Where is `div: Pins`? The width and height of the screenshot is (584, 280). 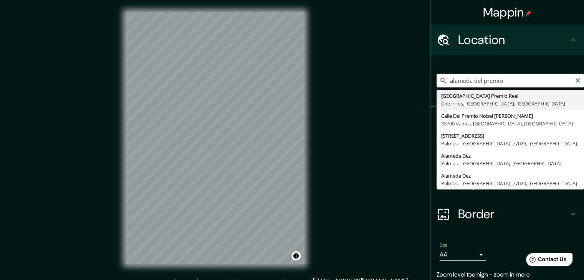 div: Pins is located at coordinates (507, 122).